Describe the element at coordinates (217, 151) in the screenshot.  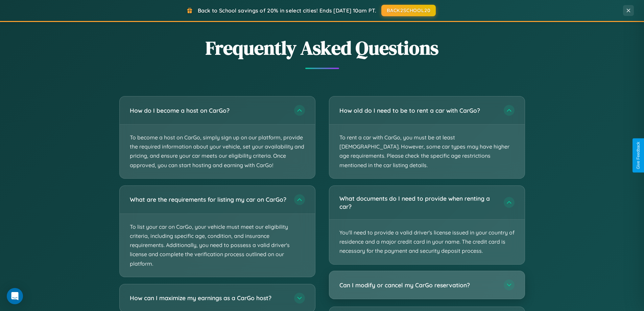
I see `p: To become a host on CarGo, simply sign up on our platform, provide the required information about...` at that location.